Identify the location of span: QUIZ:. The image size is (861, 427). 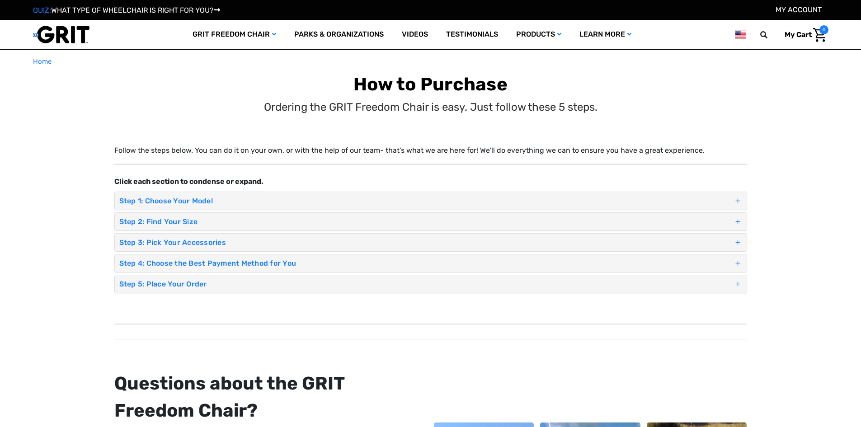
(42, 10).